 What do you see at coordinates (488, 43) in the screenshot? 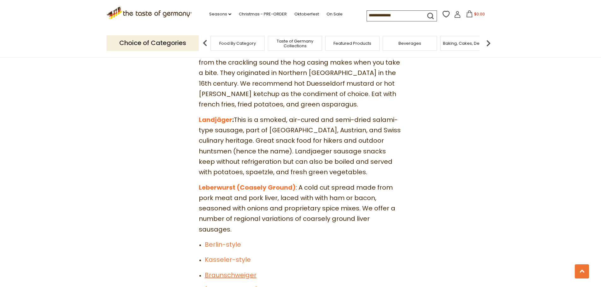
I see `img: next arrow` at bounding box center [488, 43].